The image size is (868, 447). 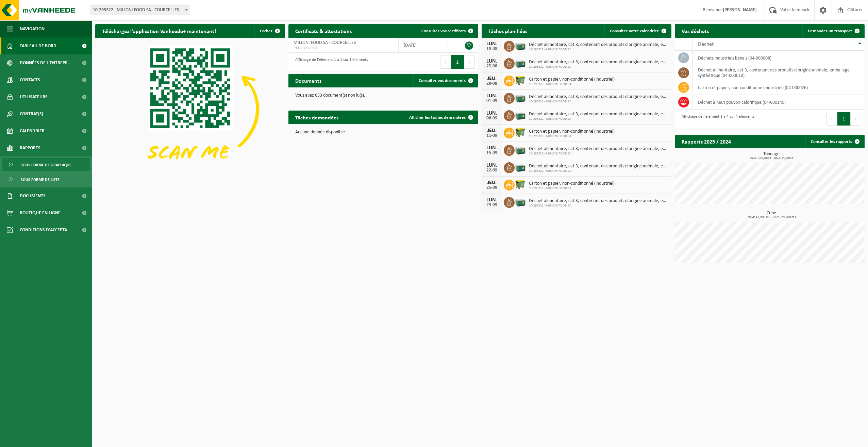 What do you see at coordinates (492, 136) in the screenshot?
I see `div: 11-09` at bounding box center [492, 136].